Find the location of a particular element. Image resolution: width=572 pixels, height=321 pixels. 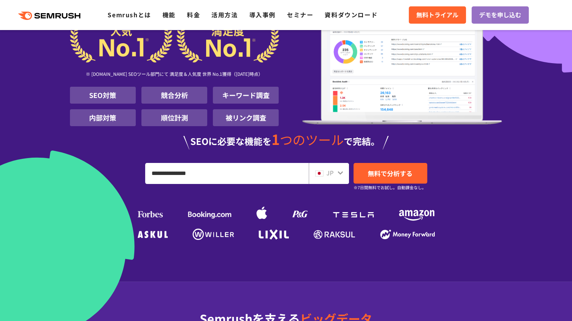

a: 活用方法 is located at coordinates (224, 15).